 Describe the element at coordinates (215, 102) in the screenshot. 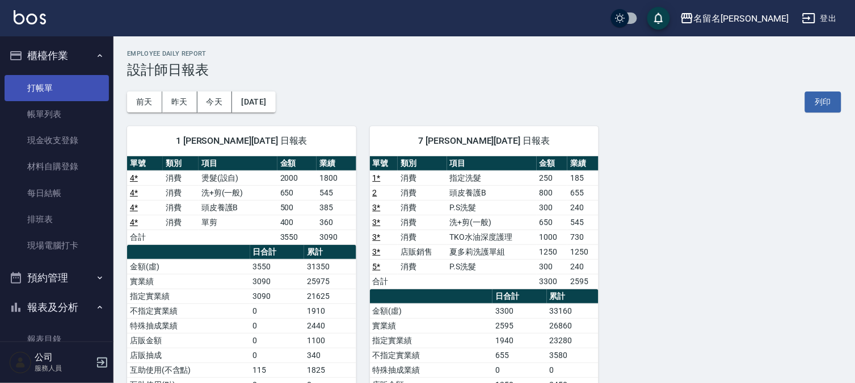

I see `button: 今天` at that location.